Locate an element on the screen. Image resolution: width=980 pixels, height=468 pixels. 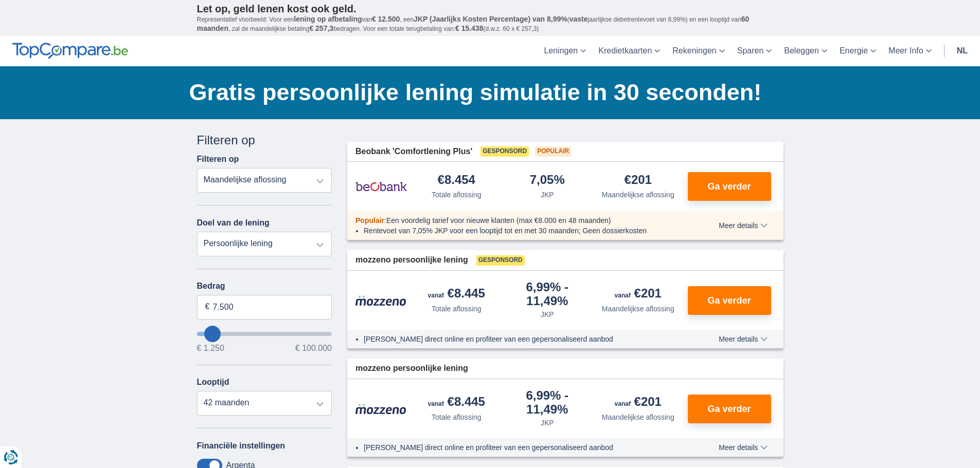
a: Sparen is located at coordinates (754, 51).